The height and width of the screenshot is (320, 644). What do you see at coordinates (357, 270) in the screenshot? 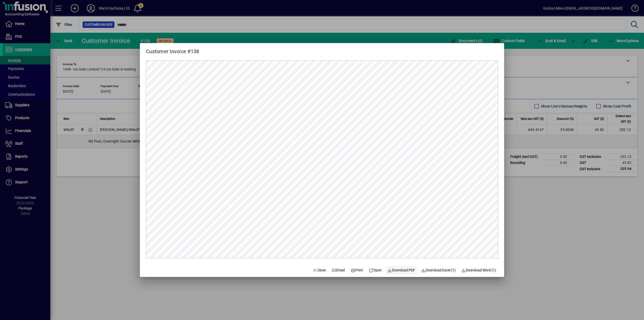
I see `span: Print` at bounding box center [357, 270].